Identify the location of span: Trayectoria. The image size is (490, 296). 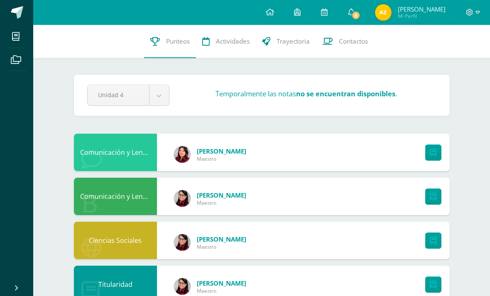
(293, 41).